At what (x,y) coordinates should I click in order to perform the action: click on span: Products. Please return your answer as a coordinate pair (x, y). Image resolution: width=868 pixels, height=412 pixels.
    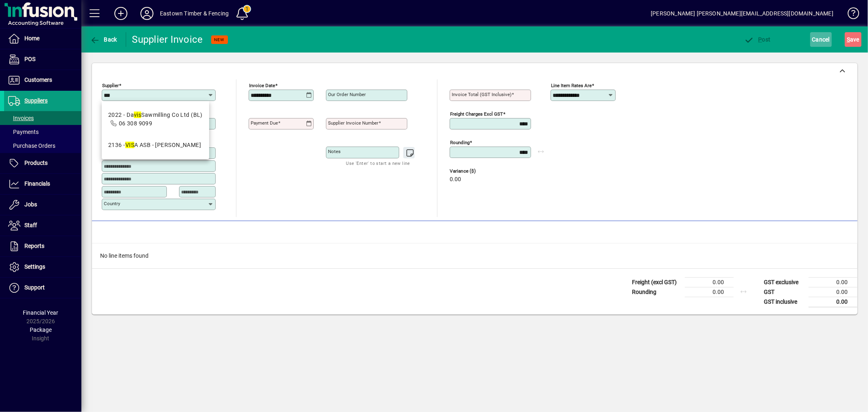
    Looking at the image, I should click on (36, 163).